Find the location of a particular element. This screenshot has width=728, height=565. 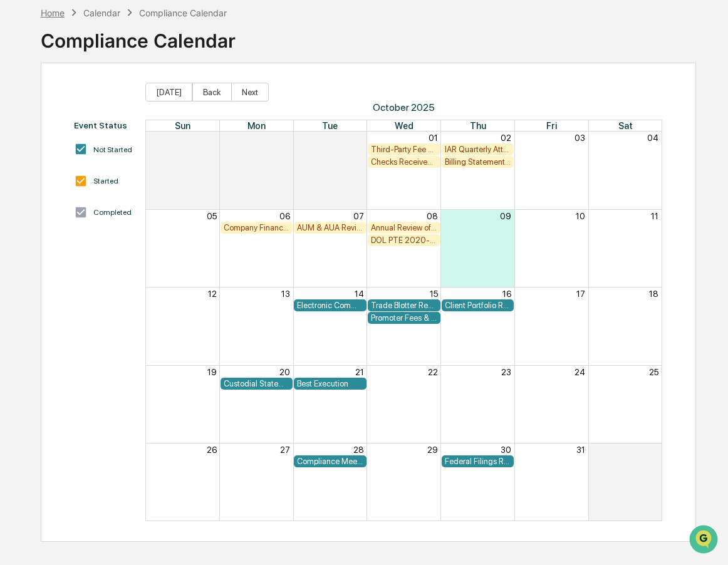

span: Thu is located at coordinates (479, 125).